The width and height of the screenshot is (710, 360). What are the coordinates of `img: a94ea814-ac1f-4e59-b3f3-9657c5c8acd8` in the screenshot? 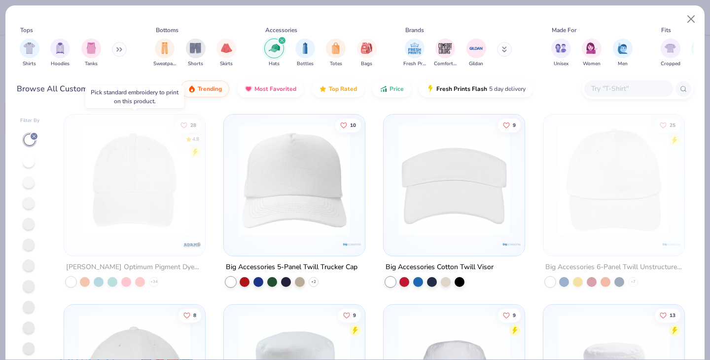 It's located at (454, 180).